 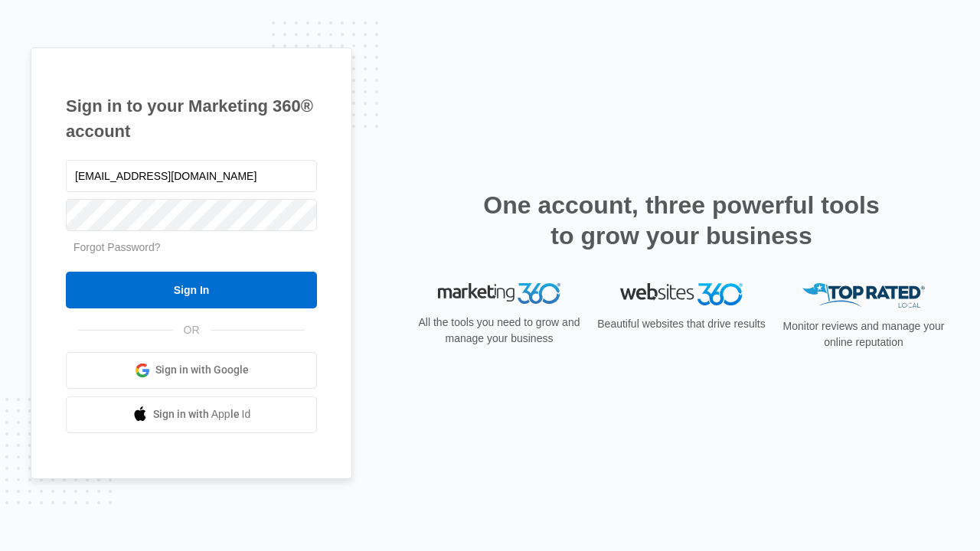 I want to click on p: Monitor reviews and manage your online reputation, so click(x=864, y=334).